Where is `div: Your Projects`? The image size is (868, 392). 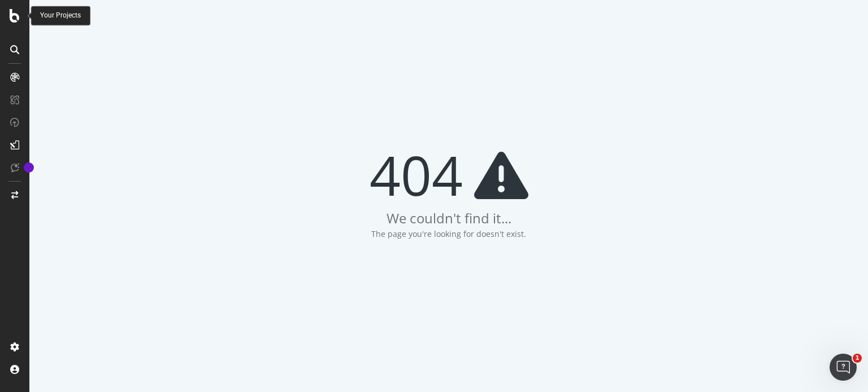
div: Your Projects is located at coordinates (60, 15).